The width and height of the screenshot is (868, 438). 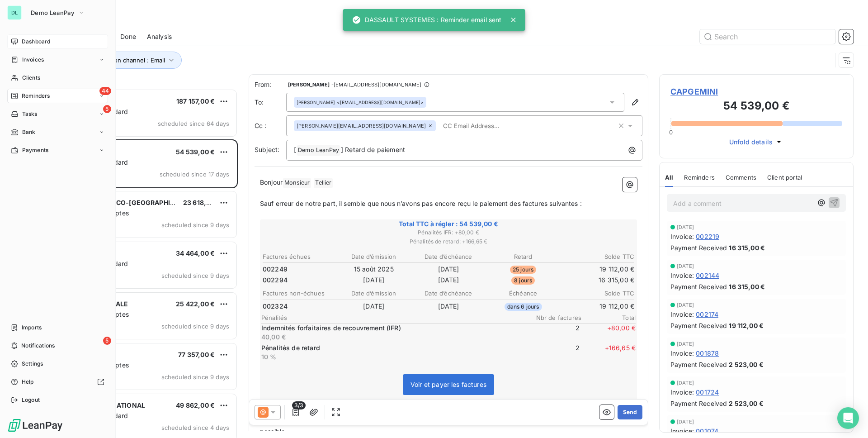 What do you see at coordinates (35, 425) in the screenshot?
I see `img: Logo LeanPay` at bounding box center [35, 425].